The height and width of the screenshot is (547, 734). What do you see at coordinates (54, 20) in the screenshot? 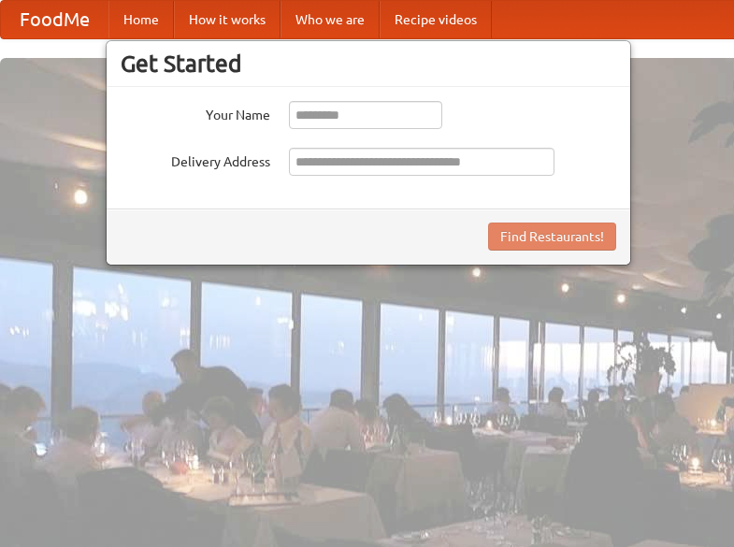
I see `a: FoodMe` at bounding box center [54, 20].